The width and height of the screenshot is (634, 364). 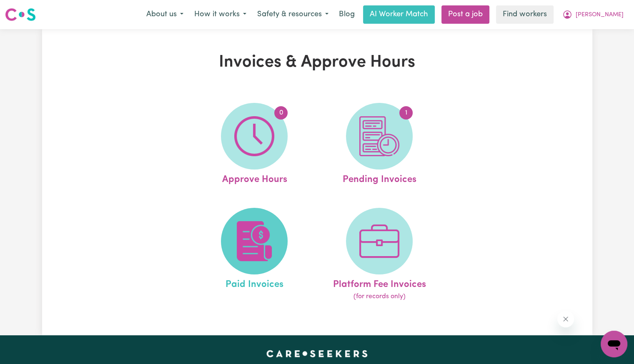 What do you see at coordinates (525, 15) in the screenshot?
I see `a: Find workers` at bounding box center [525, 15].